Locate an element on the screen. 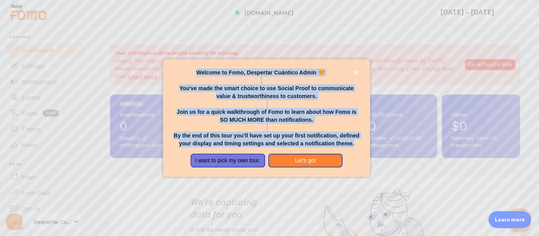 This screenshot has width=539, height=236. div: Welcome to Fomo, Despertar Cuántico Admin 🧡You&amp;#39;ve made the smart choice to use Social Pro... is located at coordinates (266, 118).